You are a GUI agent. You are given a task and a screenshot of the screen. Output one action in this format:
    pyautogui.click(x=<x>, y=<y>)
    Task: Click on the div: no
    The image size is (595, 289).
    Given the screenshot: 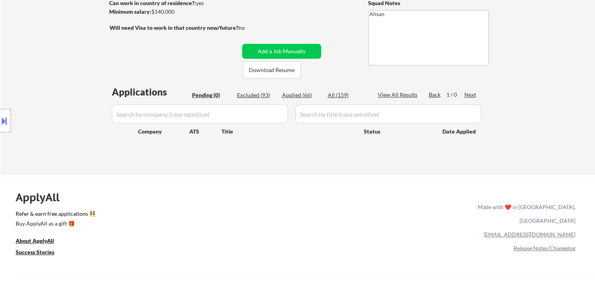 What is the action you would take?
    pyautogui.click(x=250, y=28)
    